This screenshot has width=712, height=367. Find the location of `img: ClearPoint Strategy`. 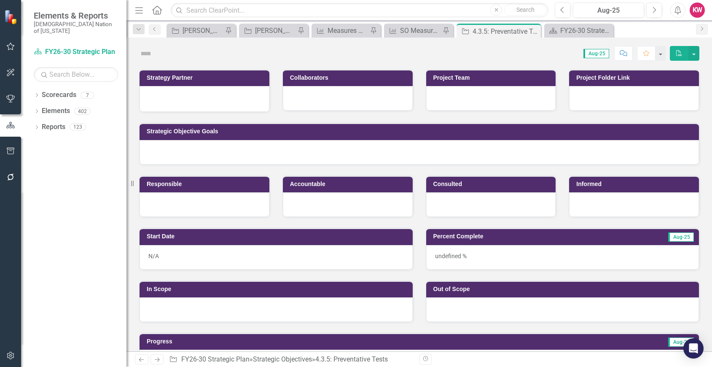

img: ClearPoint Strategy is located at coordinates (11, 16).